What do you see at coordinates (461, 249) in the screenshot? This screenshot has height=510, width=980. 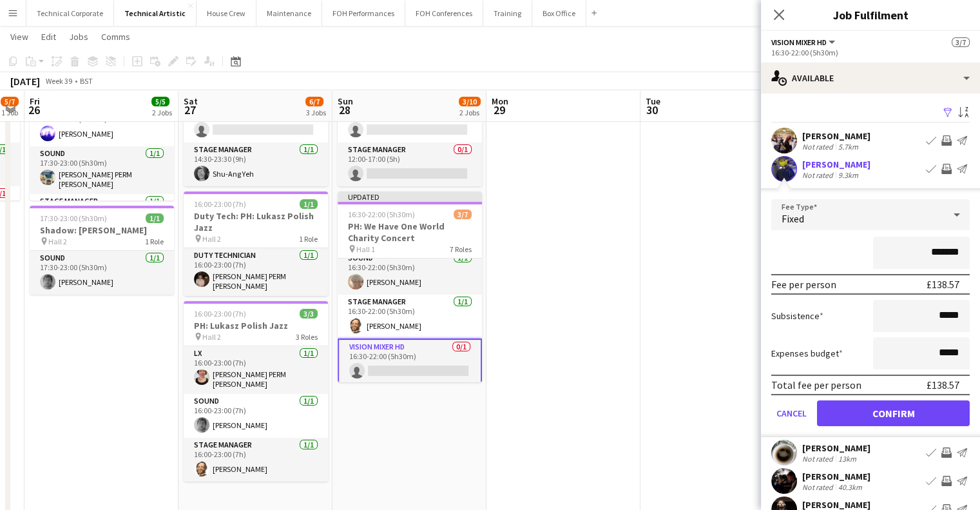 I see `span: 7 Roles` at bounding box center [461, 249].